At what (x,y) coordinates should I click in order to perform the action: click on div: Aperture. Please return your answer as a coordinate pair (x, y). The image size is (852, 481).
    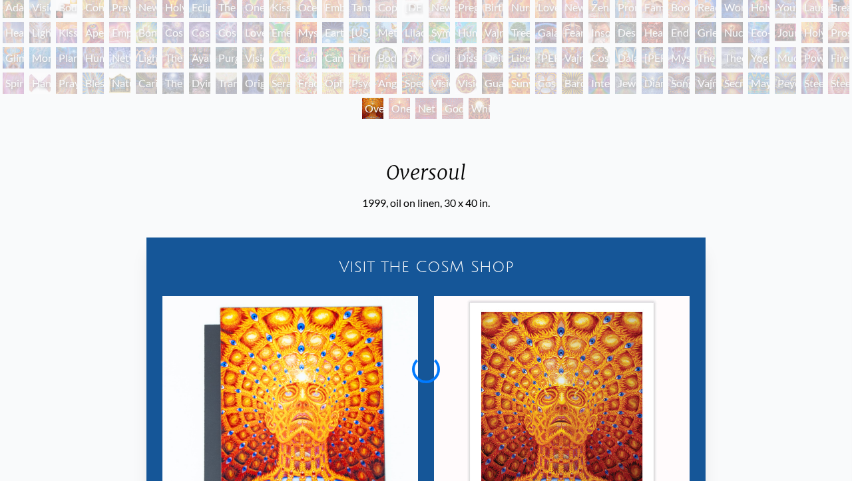
    Looking at the image, I should click on (93, 33).